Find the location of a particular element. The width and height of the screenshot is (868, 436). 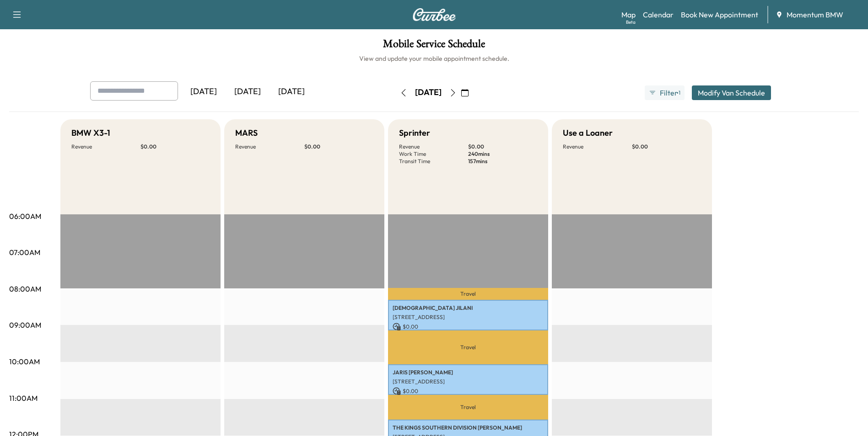

span: Momentum BMW is located at coordinates (815, 15).